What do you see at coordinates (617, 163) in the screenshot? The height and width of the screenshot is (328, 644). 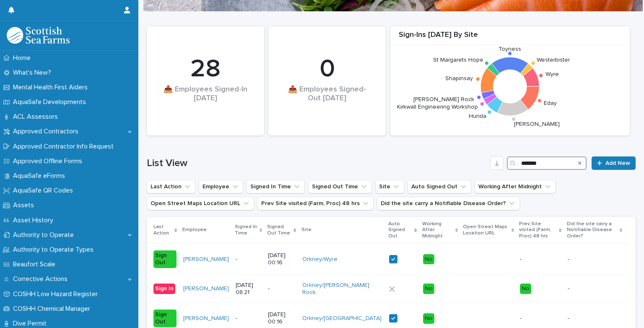 I see `span: Add New` at bounding box center [617, 163].